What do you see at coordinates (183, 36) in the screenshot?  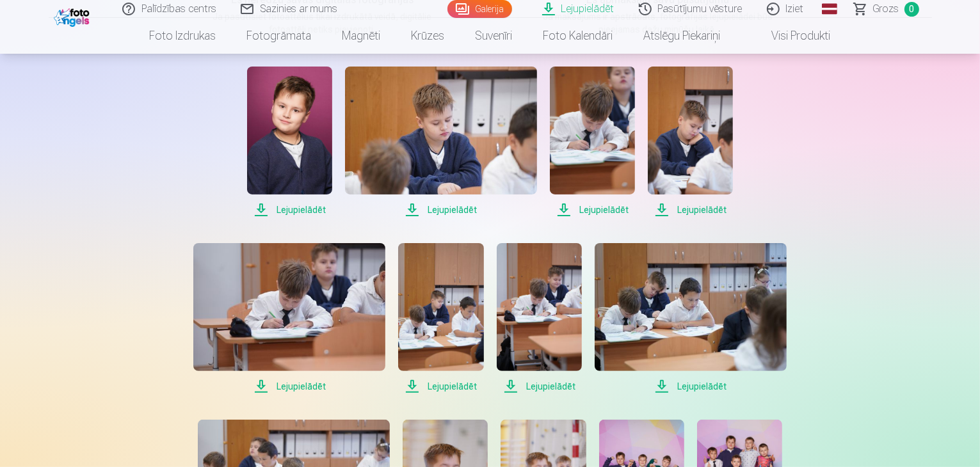 I see `a: Foto izdrukas` at bounding box center [183, 36].